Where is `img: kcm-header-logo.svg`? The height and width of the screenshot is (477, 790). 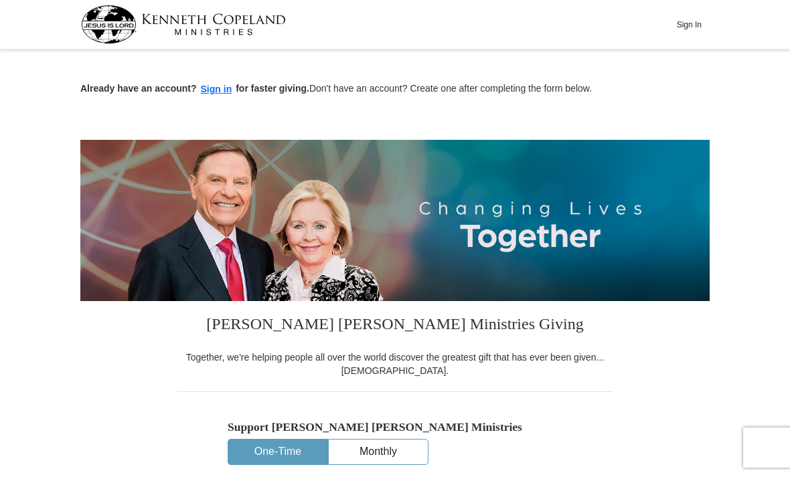
img: kcm-header-logo.svg is located at coordinates (183, 24).